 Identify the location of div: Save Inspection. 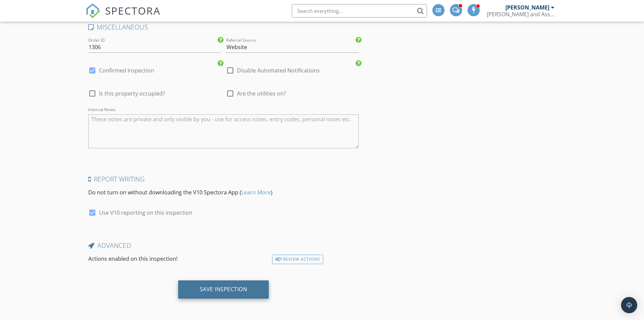
(223, 289).